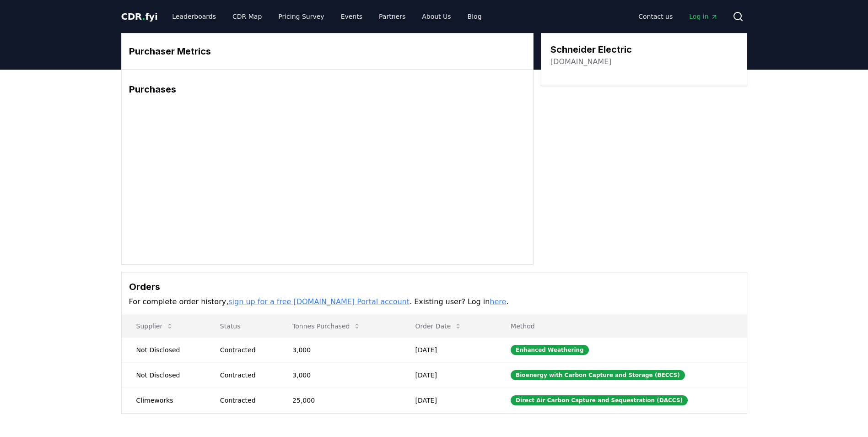  What do you see at coordinates (247, 16) in the screenshot?
I see `a: CDR Map` at bounding box center [247, 16].